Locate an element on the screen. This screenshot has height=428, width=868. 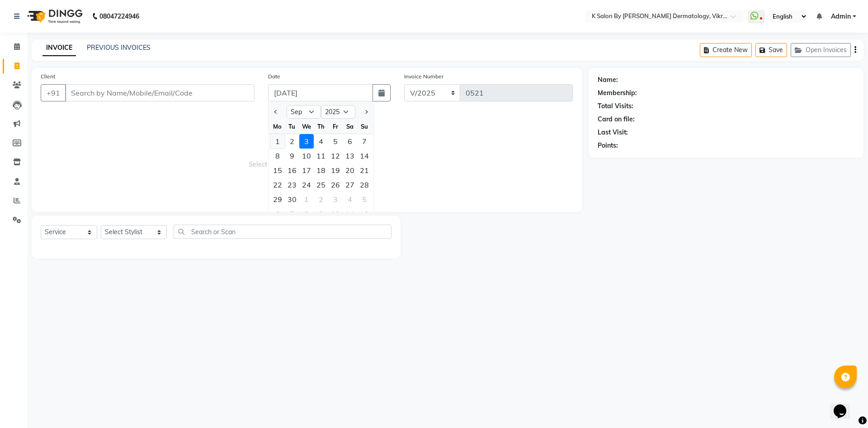
div: Thursday, October 9, 2025 is located at coordinates (321, 214).